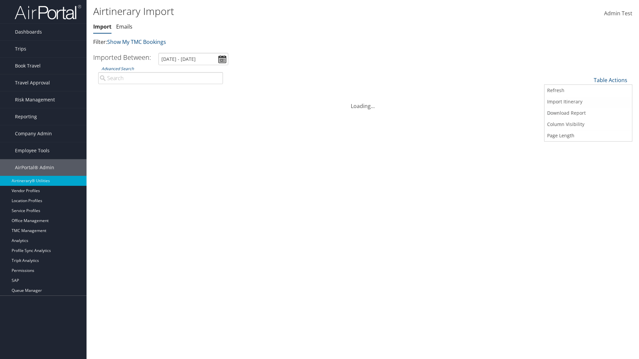 The image size is (639, 359). What do you see at coordinates (35, 100) in the screenshot?
I see `span: Risk Management` at bounding box center [35, 100].